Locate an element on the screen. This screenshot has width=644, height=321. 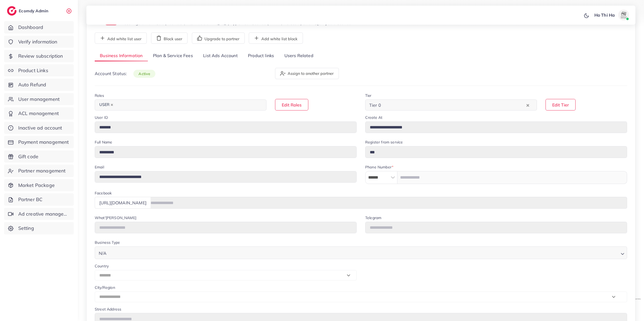
label: Create At is located at coordinates (374, 117).